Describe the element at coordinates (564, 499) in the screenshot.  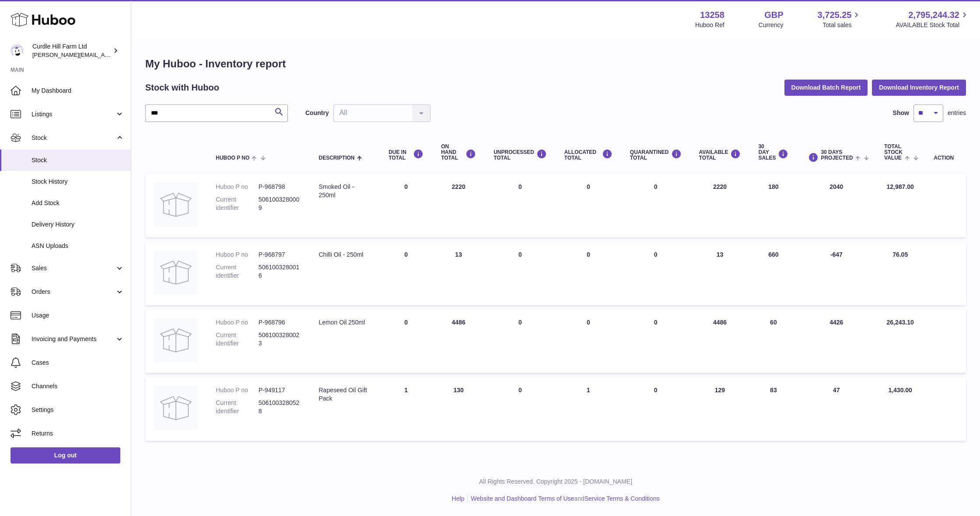
I see `li: and` at that location.